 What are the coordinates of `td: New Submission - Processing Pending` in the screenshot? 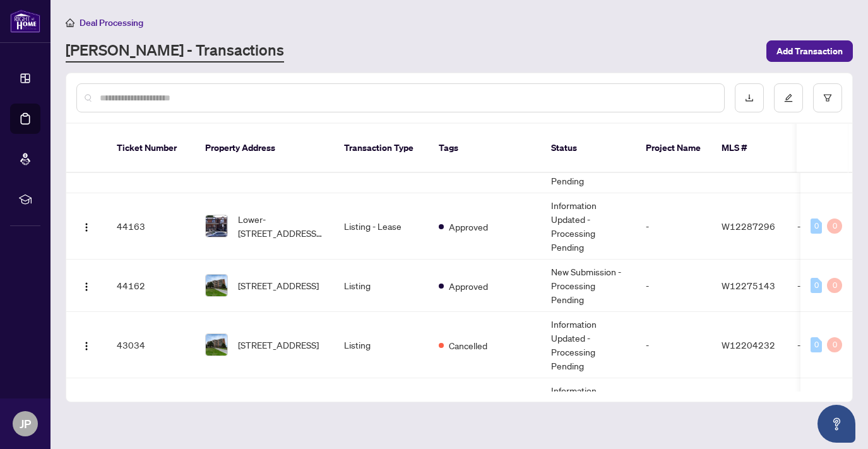 It's located at (588, 285).